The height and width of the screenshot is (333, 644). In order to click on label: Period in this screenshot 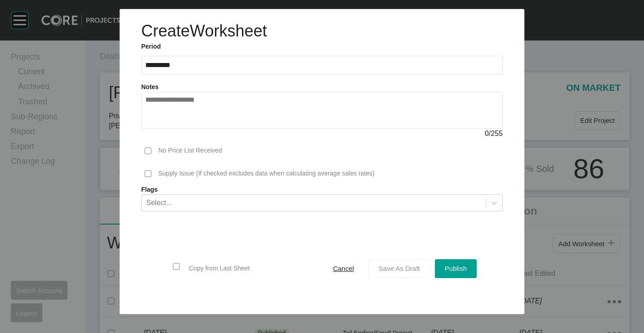, I will do `click(322, 47)`.